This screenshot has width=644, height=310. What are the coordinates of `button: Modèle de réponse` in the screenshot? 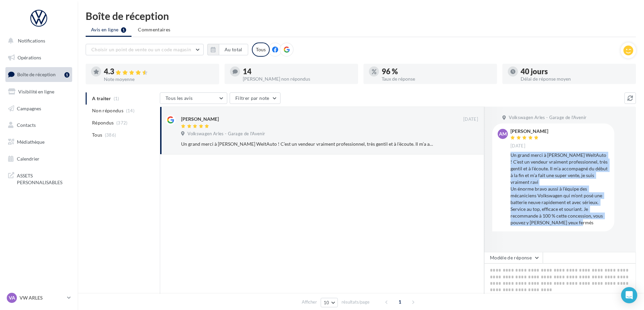 It's located at (513, 258).